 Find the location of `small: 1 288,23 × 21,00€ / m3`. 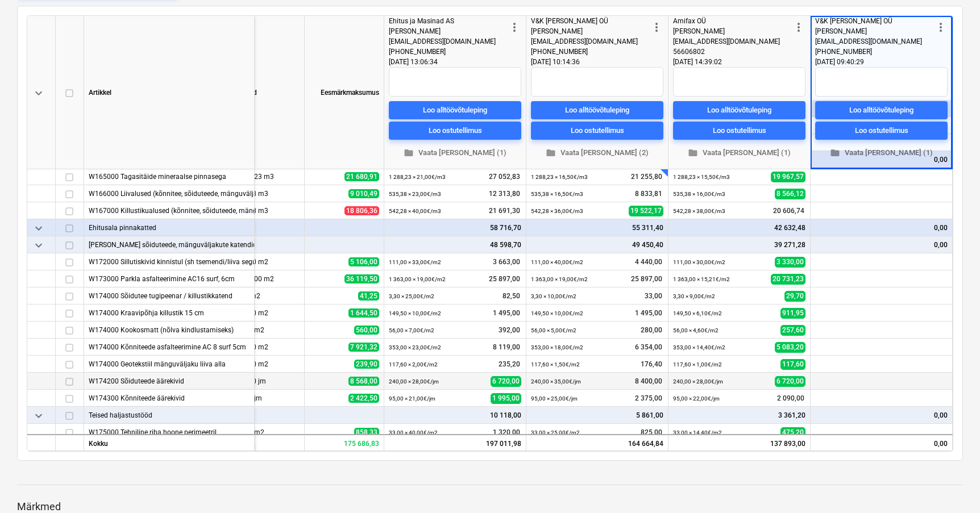

small: 1 288,23 × 21,00€ / m3 is located at coordinates (417, 177).